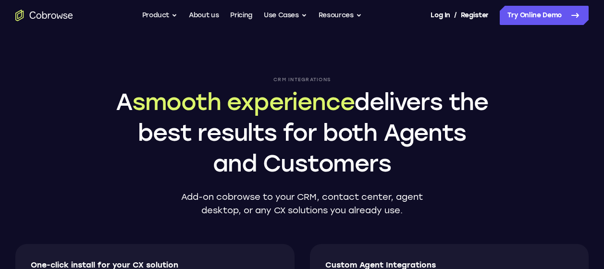 The height and width of the screenshot is (269, 604). What do you see at coordinates (285, 15) in the screenshot?
I see `button: Use Cases` at bounding box center [285, 15].